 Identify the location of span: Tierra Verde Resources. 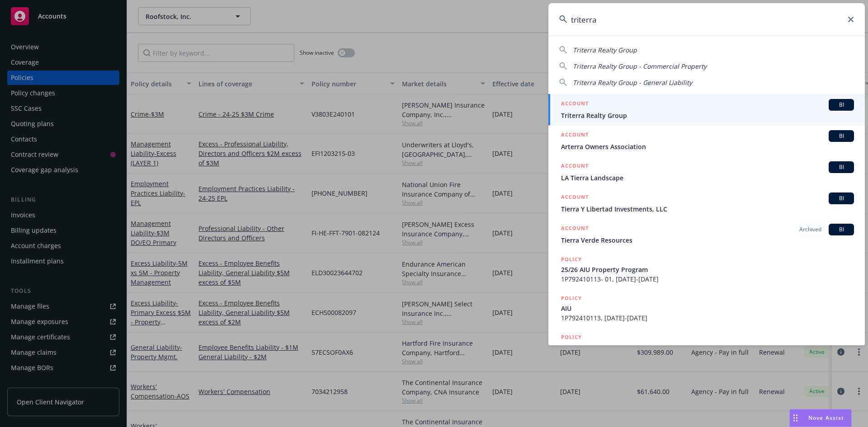
(708, 240).